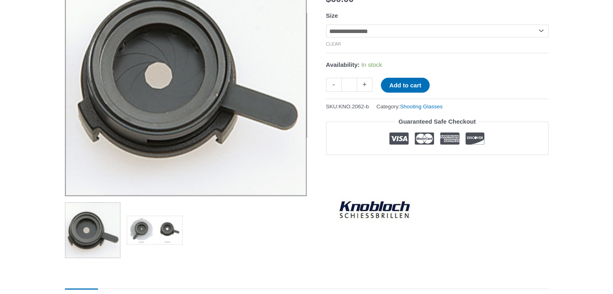 The width and height of the screenshot is (613, 294). What do you see at coordinates (347, 106) in the screenshot?
I see `span: SKU:` at bounding box center [347, 106].